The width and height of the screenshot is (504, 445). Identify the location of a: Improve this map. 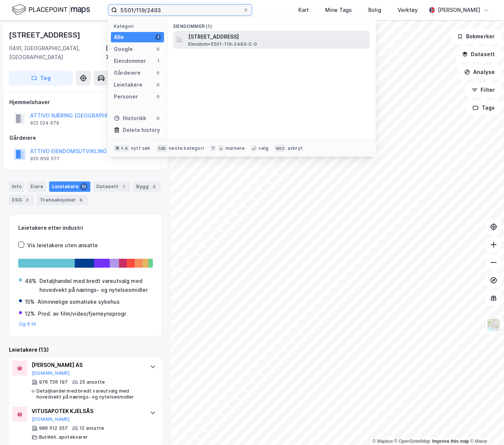
(451, 441).